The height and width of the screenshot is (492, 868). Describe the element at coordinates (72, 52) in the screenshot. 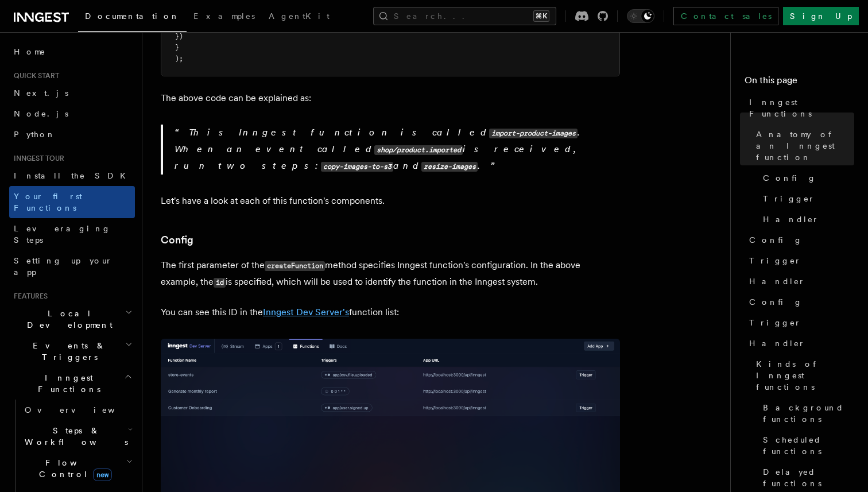

I see `a: Home` at that location.